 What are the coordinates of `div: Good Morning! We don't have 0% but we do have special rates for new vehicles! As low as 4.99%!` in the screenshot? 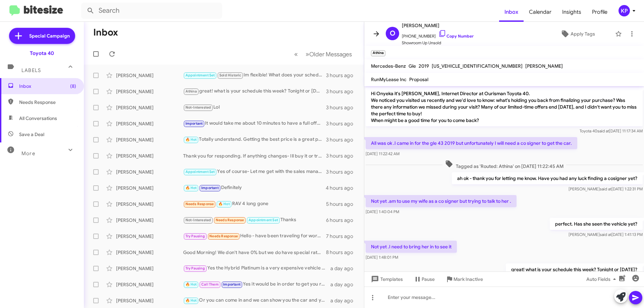 It's located at (255, 252).